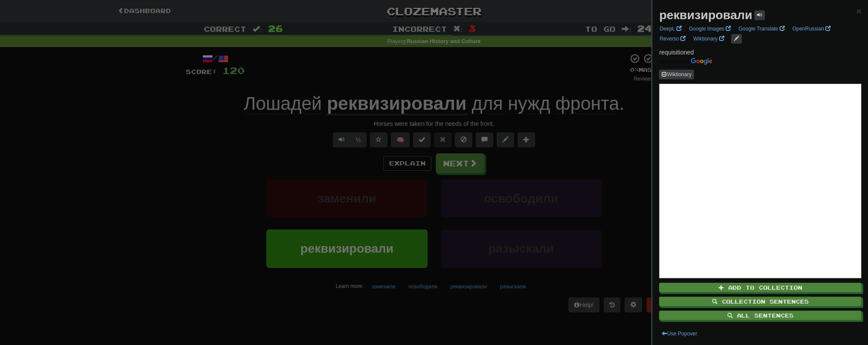 The height and width of the screenshot is (345, 868). I want to click on strong: реквизировали, so click(706, 14).